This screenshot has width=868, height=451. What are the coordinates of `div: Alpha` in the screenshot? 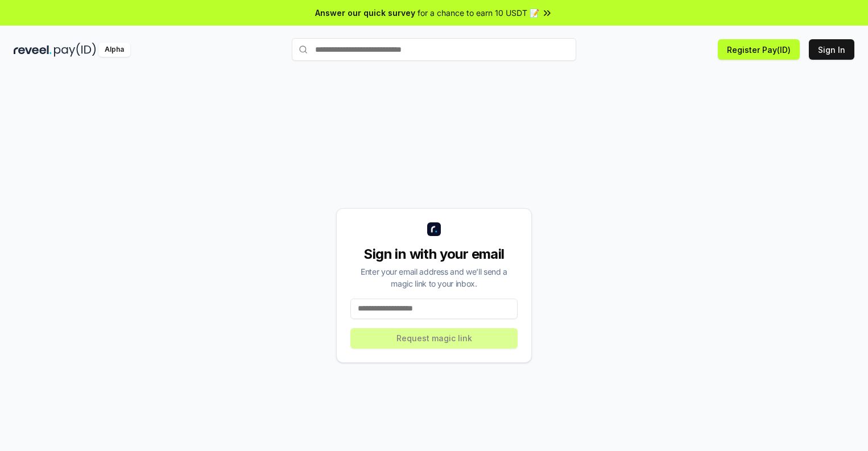 It's located at (114, 49).